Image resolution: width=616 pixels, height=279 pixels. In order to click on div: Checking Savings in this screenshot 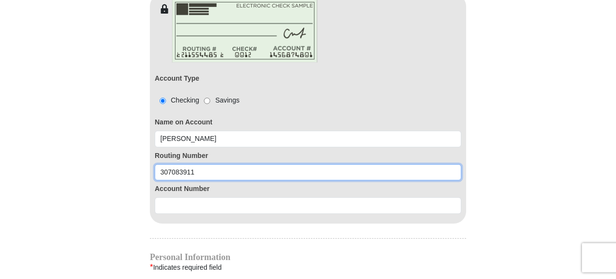, I will do `click(197, 100)`.